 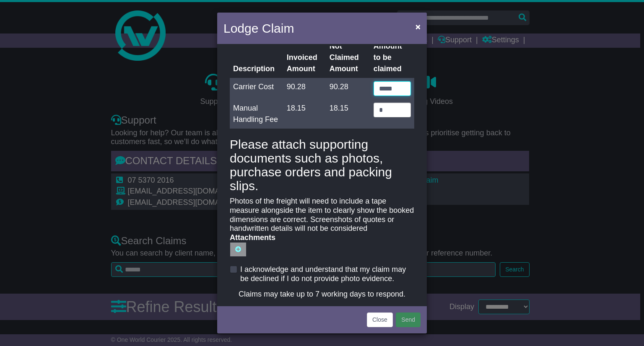 I want to click on h4: Please attach supporting documents such as photos, purchase orders and packing slips., so click(x=322, y=165).